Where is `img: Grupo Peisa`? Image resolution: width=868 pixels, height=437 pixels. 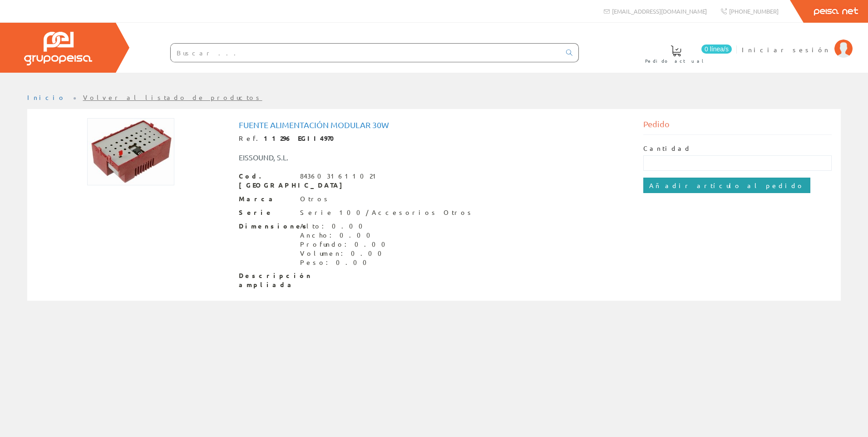
img: Grupo Peisa is located at coordinates (58, 48).